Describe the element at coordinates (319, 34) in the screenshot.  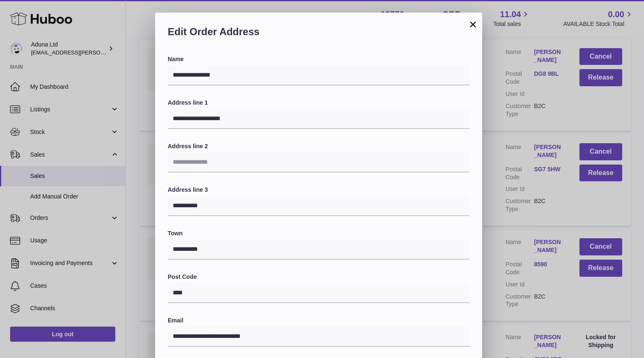
I see `h2: Edit Order Address` at that location.